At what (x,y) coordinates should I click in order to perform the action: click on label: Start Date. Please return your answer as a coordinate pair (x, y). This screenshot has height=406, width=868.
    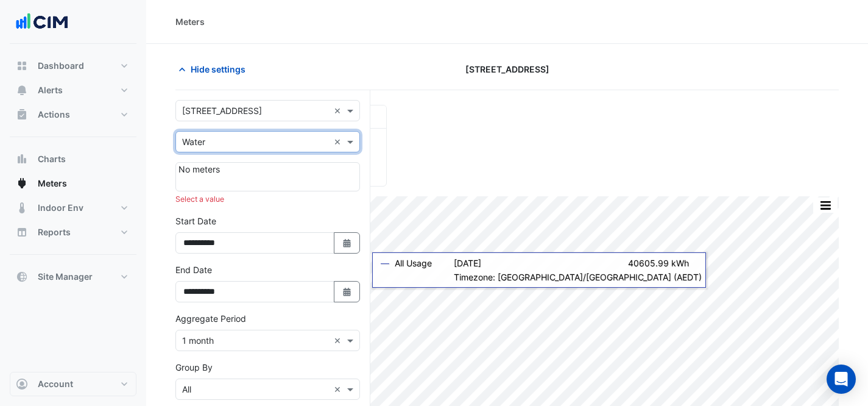
    Looking at the image, I should click on (196, 221).